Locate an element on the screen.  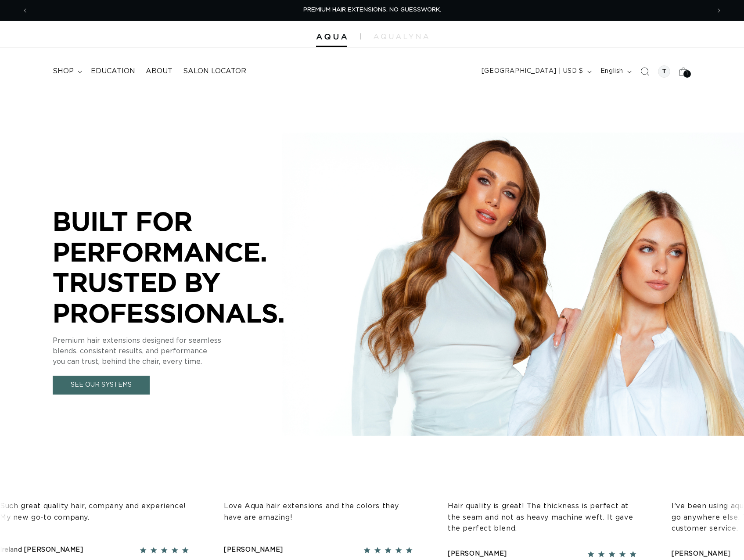
span: English is located at coordinates (612, 71).